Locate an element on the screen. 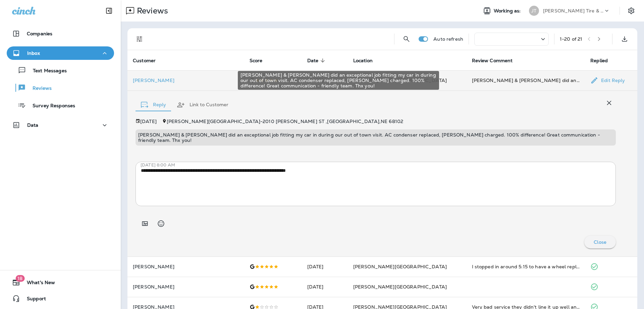  div: Kenneth & Garrett did an exceptional job fitting my car in during our out of town visit. AC conde... is located at coordinates (526, 80).